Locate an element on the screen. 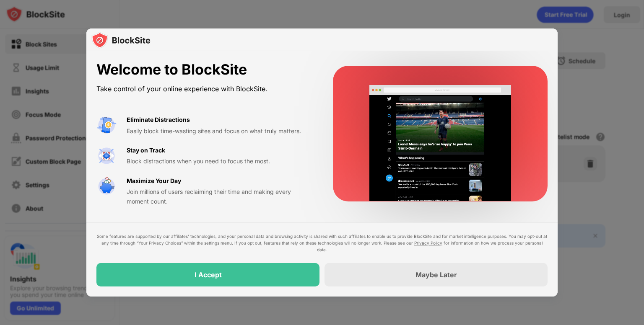 The image size is (644, 325). div: Maybe Later is located at coordinates (436, 275).